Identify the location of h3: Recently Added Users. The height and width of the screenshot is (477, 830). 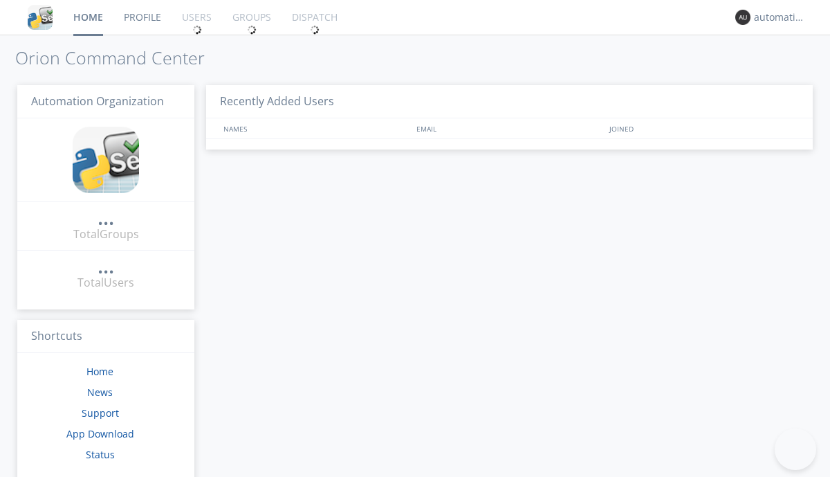
(509, 102).